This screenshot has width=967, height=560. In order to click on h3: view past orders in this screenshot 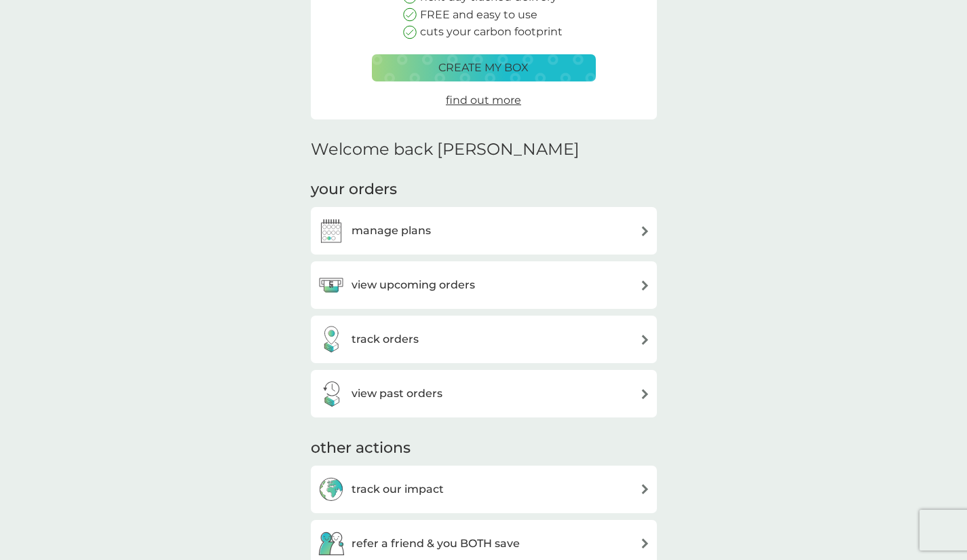, I will do `click(397, 394)`.